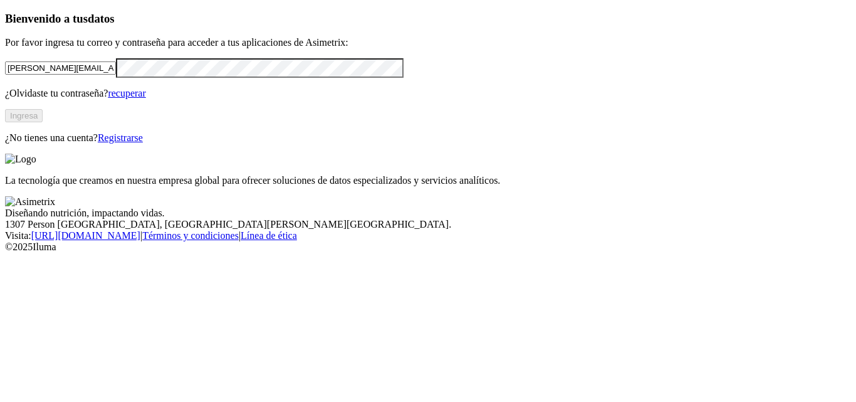 This screenshot has width=856, height=402. Describe the element at coordinates (16, 235) in the screenshot. I see `font: Visita` at that location.